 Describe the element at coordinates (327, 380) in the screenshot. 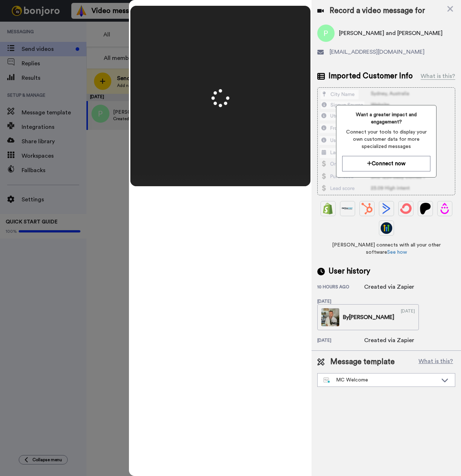

I see `img: nextgen-template.svg` at that location.